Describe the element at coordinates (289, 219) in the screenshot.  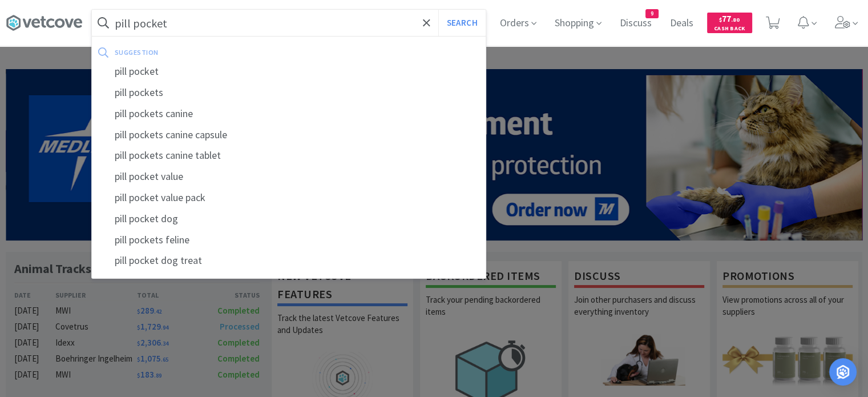
I see `div: pill pocket dog` at that location.